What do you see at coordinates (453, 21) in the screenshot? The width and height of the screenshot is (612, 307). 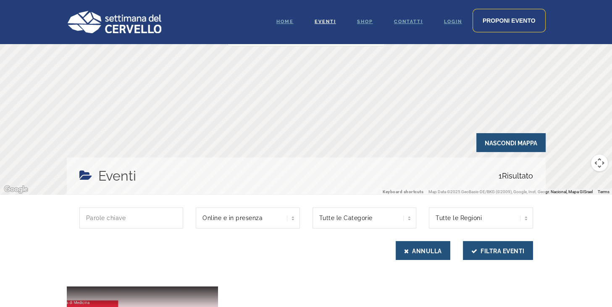 I see `span: Login` at bounding box center [453, 21].